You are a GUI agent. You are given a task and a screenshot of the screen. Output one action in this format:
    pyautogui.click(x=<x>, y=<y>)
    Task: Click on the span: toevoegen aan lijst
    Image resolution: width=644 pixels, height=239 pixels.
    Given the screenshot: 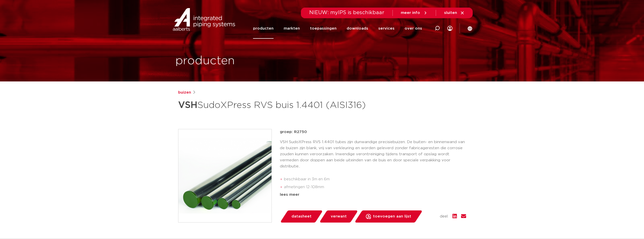 What is the action you would take?
    pyautogui.click(x=392, y=217)
    